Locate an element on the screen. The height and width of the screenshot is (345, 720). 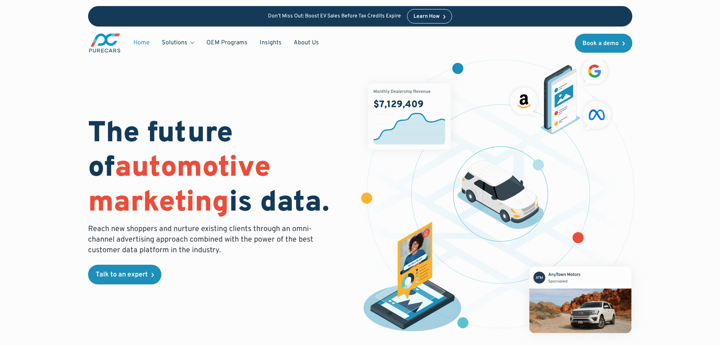
a: About Us is located at coordinates (306, 43).